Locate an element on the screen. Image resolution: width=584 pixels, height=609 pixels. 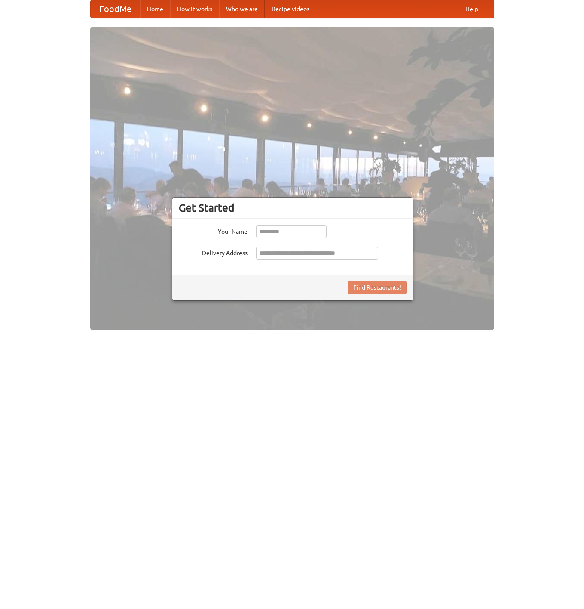
button: Find Restaurants! is located at coordinates (377, 287).